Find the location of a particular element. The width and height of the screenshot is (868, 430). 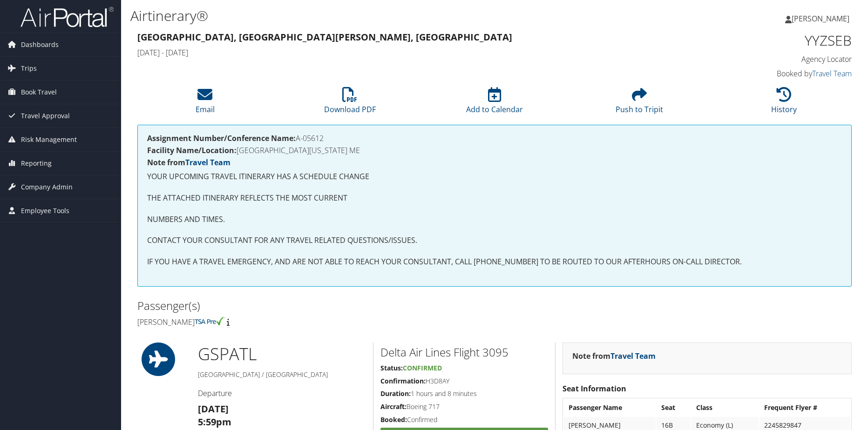

p: CONTACT YOUR CONSULTANT FOR ANY TRAVEL RELATED QUESTIONS/ISSUES. is located at coordinates (495, 241).